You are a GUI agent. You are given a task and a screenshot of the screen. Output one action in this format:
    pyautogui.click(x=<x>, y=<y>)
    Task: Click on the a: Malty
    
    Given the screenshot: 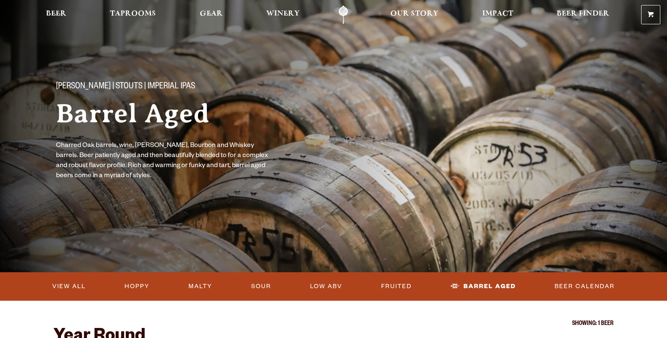 What is the action you would take?
    pyautogui.click(x=200, y=286)
    